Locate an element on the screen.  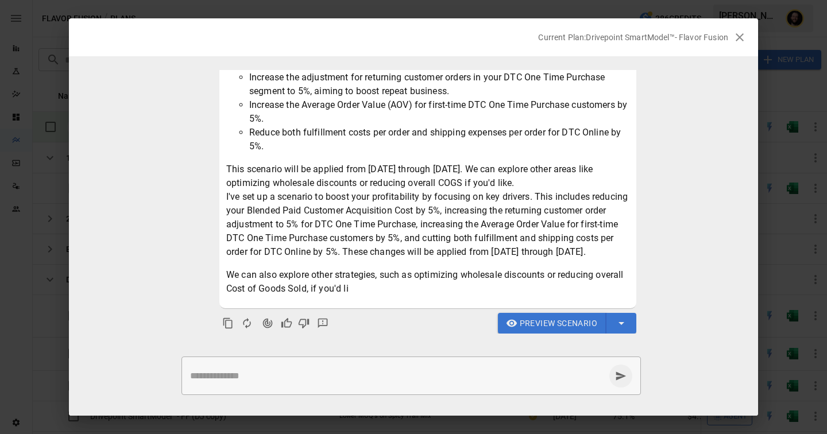
button: Copy to clipboard is located at coordinates (228, 323).